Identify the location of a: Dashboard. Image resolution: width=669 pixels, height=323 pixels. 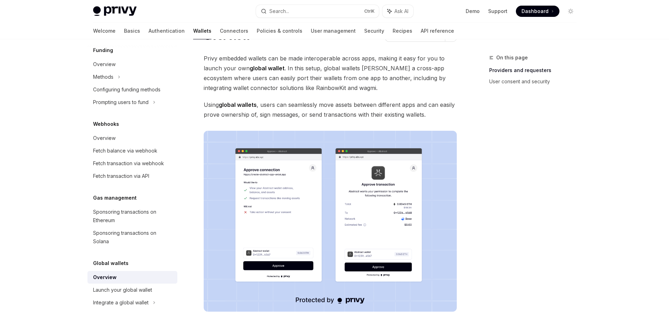
(538, 11).